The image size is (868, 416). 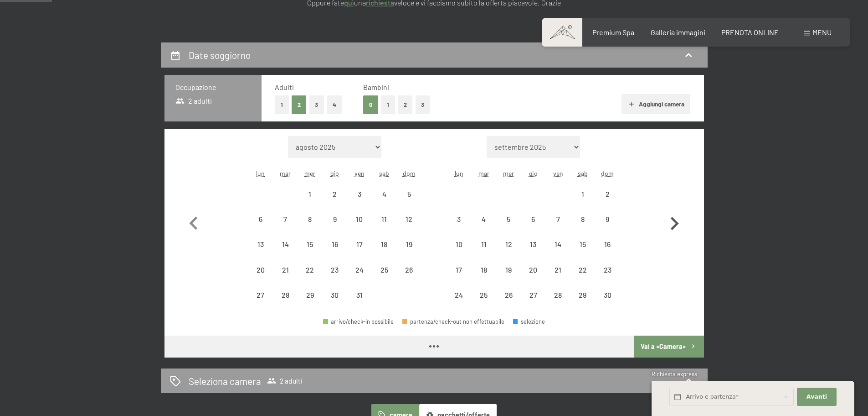 What do you see at coordinates (669, 347) in the screenshot?
I see `button: Vai a «Camera»` at bounding box center [669, 347].